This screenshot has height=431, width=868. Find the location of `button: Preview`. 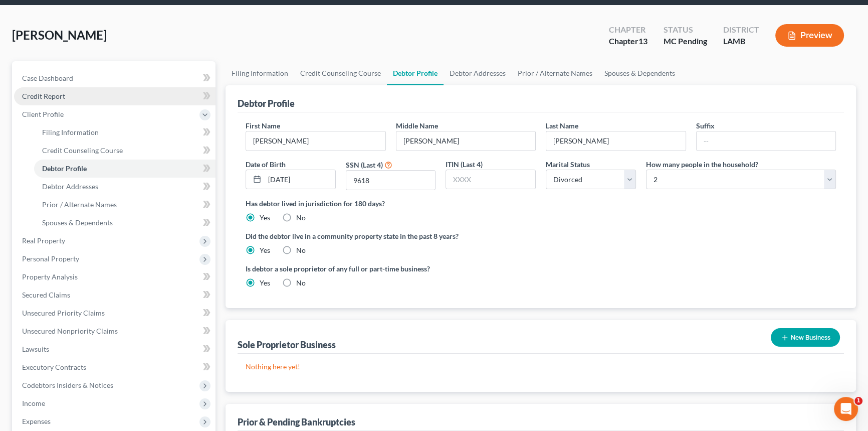

button: Preview is located at coordinates (810, 35).